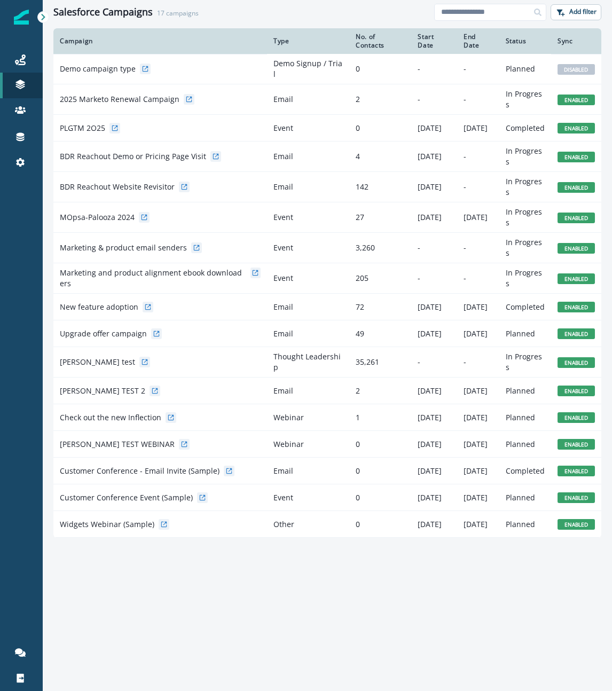  What do you see at coordinates (308, 525) in the screenshot?
I see `td: Other` at bounding box center [308, 525].